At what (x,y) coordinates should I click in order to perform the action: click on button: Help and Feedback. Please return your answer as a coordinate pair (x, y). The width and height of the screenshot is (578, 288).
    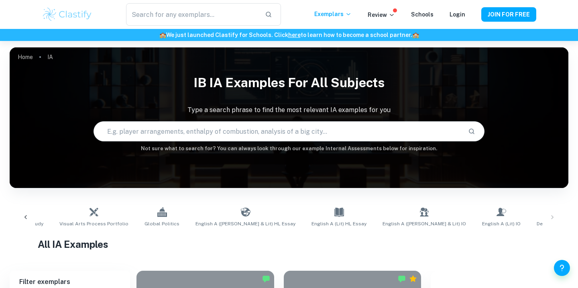
    Looking at the image, I should click on (562, 268).